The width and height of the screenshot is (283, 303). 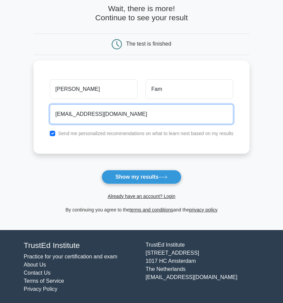 I want to click on input: First name, so click(x=93, y=89).